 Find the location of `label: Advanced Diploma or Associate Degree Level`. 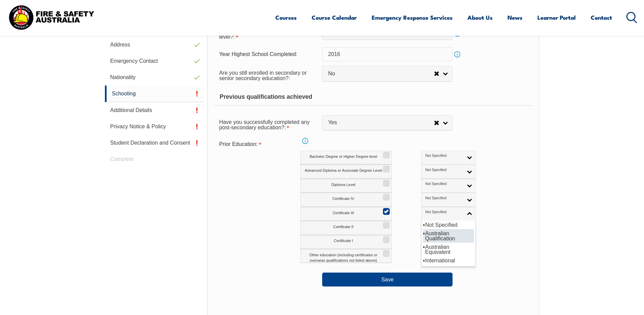

label: Advanced Diploma or Associate Degree Level is located at coordinates (346, 172).